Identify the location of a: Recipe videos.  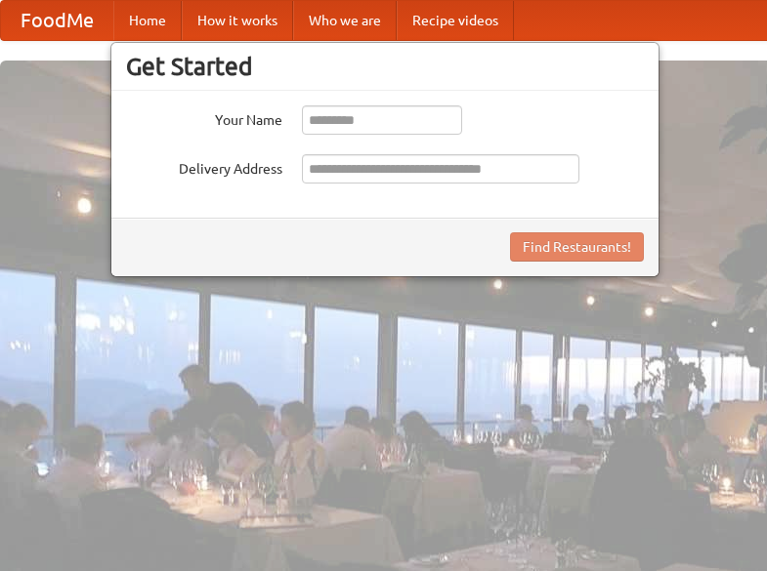
(455, 21).